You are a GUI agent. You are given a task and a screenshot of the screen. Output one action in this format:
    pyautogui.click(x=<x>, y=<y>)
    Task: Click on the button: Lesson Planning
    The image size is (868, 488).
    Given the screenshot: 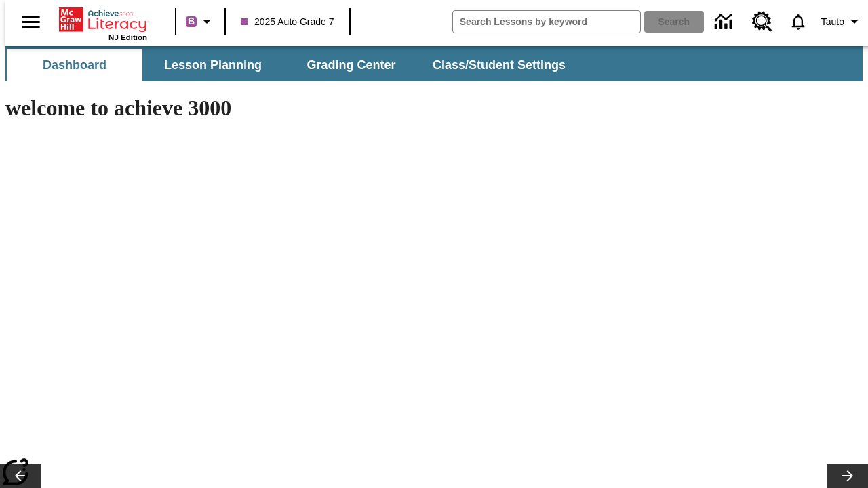 What is the action you would take?
    pyautogui.click(x=213, y=65)
    